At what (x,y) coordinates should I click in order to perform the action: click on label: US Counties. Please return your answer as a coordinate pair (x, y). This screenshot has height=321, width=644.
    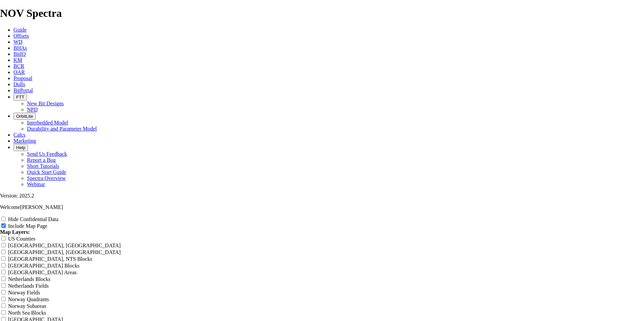
    Looking at the image, I should click on (22, 239).